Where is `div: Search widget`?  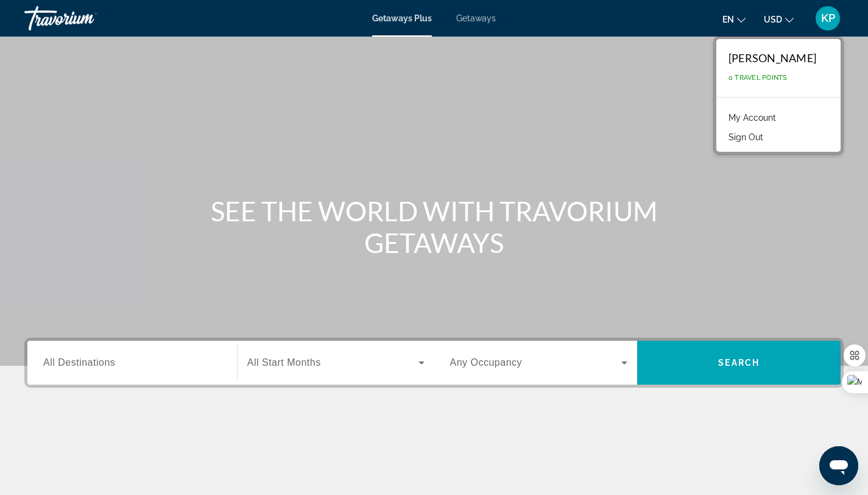
div: Search widget is located at coordinates (434, 363).